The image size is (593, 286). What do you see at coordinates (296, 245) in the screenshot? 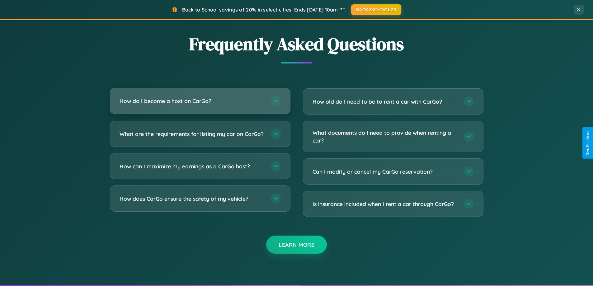
I see `button: Learn More` at bounding box center [296, 245].